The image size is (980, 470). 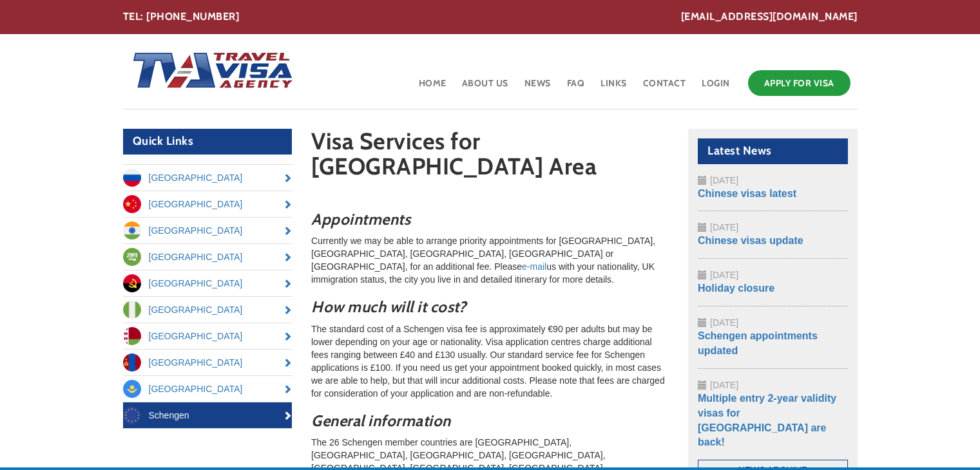 I want to click on a: Home, so click(x=433, y=88).